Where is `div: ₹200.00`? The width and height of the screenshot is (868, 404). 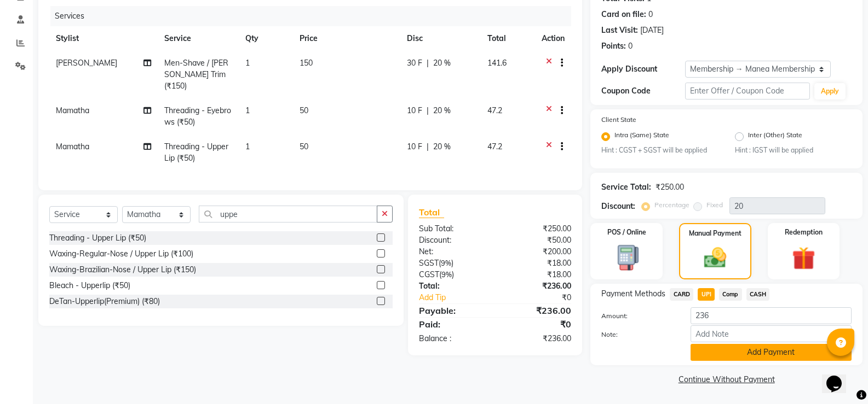
div: ₹200.00 is located at coordinates (537, 251).